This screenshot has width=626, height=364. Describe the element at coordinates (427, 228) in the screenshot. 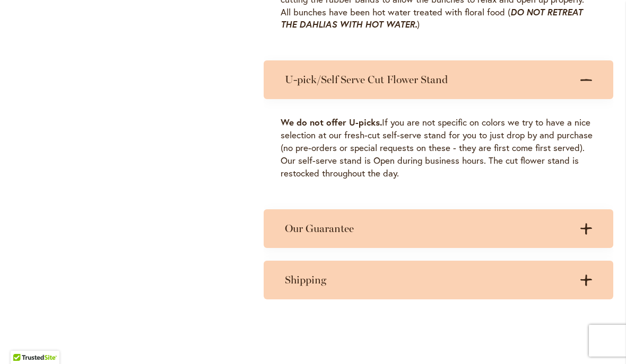

I see `h3: Our Guarantee` at that location.